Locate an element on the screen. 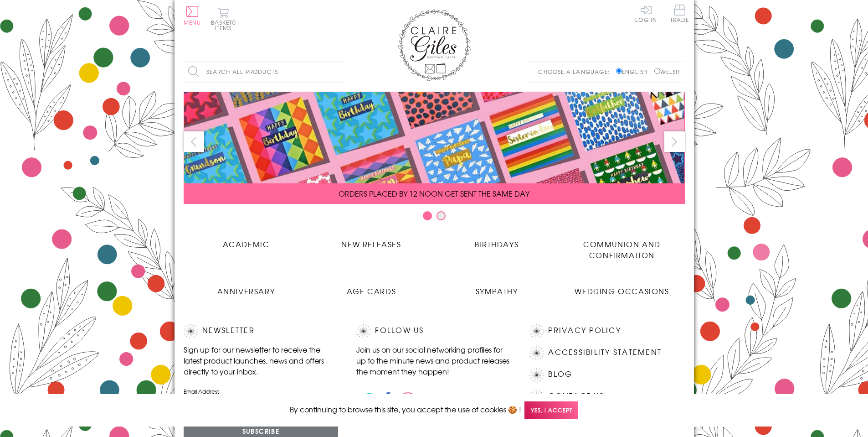 Image resolution: width=868 pixels, height=437 pixels. a: New Releases is located at coordinates (371, 240).